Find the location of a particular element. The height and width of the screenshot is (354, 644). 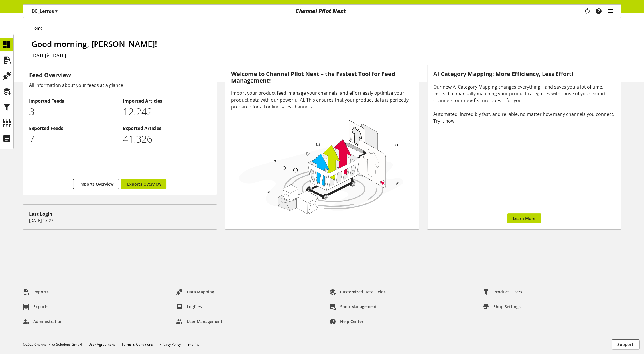

a: Imports Overview is located at coordinates (96, 184).